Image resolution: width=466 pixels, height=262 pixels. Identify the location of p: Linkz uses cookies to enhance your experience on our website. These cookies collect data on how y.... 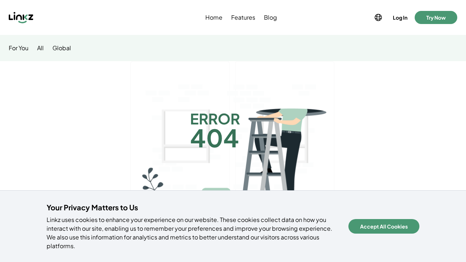
(193, 233).